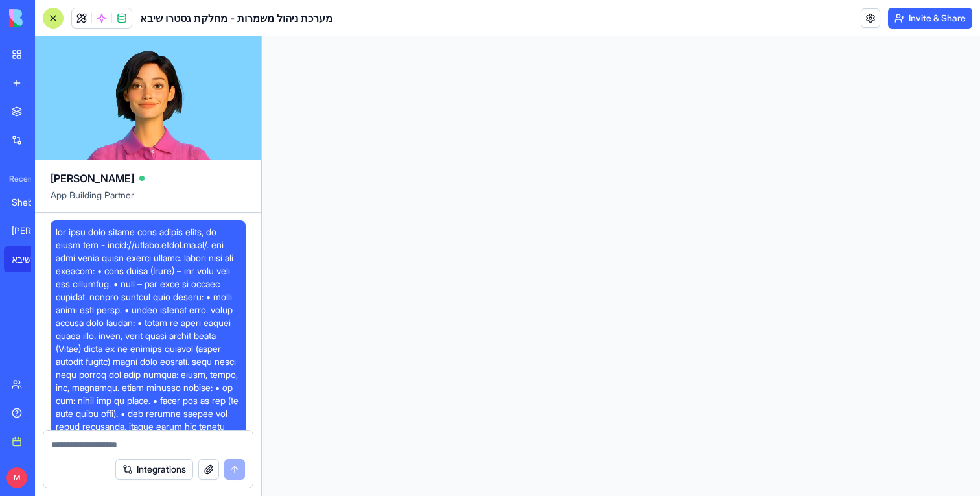 The height and width of the screenshot is (496, 980). Describe the element at coordinates (17, 478) in the screenshot. I see `span: M` at that location.